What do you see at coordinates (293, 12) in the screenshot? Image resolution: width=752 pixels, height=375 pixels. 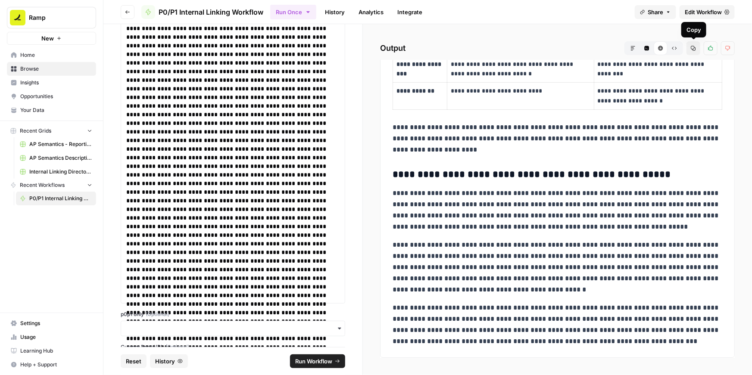 I see `button: Run Once` at bounding box center [293, 12].